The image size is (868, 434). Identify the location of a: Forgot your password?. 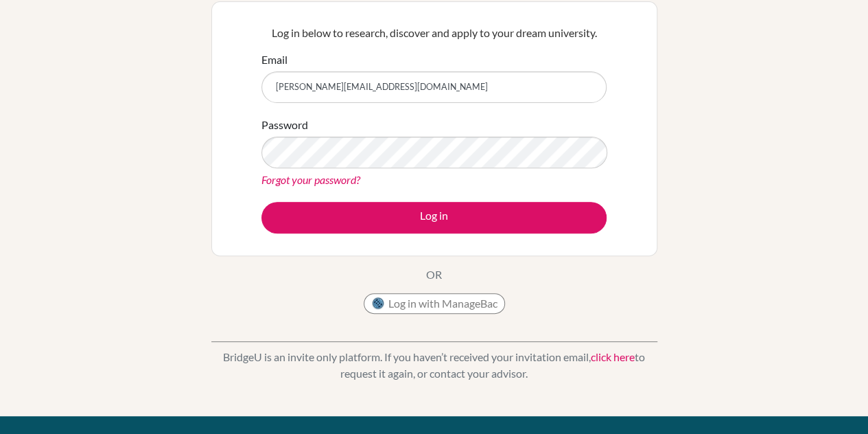
(311, 179).